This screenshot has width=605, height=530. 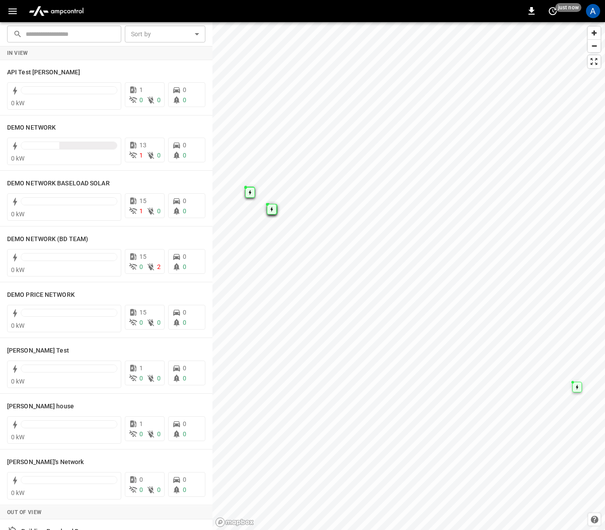 What do you see at coordinates (43, 73) in the screenshot?
I see `h6: API Test Jonas` at bounding box center [43, 73].